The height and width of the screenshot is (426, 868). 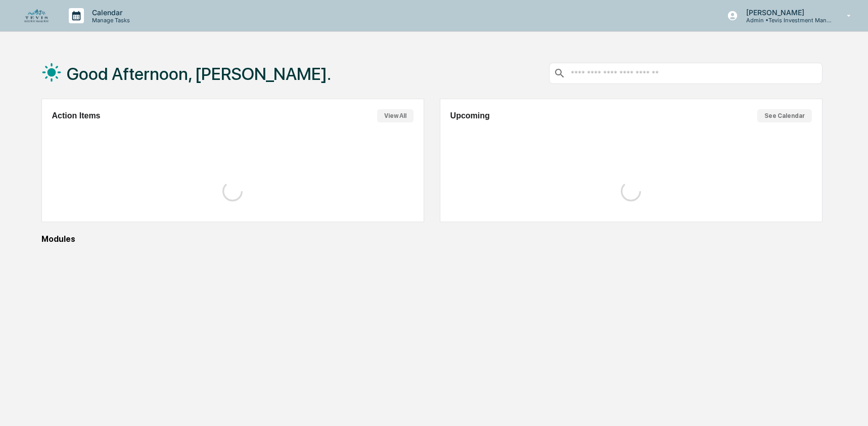 I want to click on h2: Action Items, so click(x=76, y=116).